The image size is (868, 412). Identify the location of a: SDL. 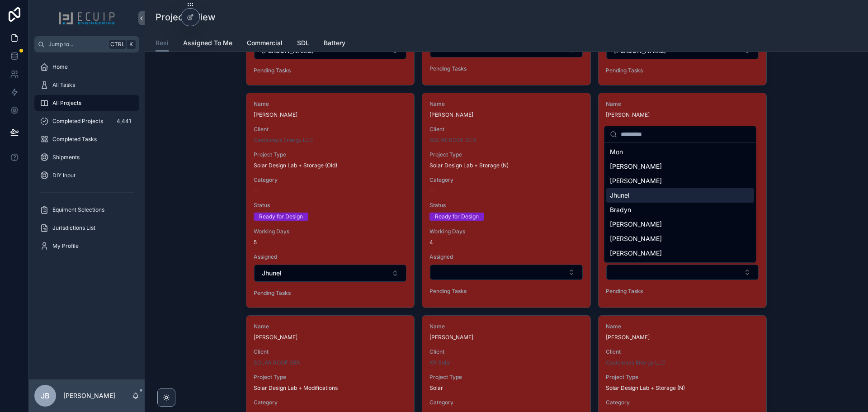
(303, 44).